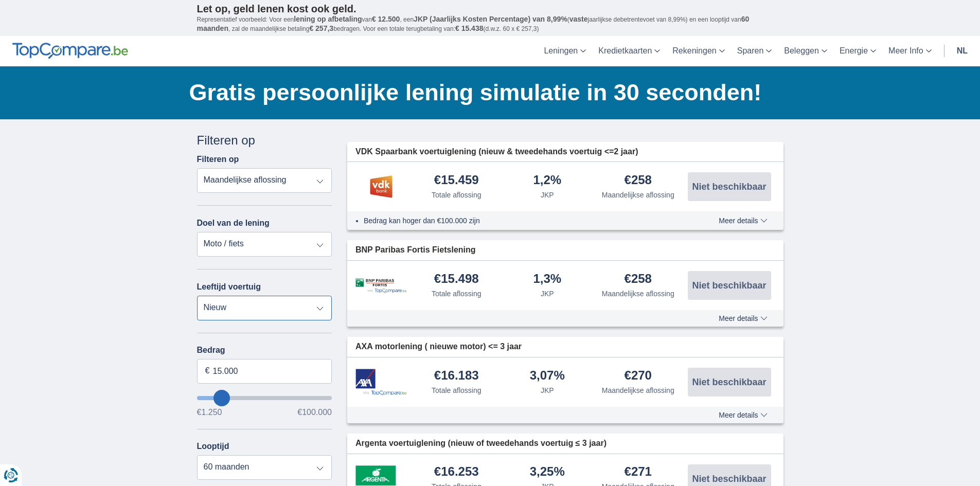 This screenshot has width=980, height=486. I want to click on span: €100.000, so click(314, 413).